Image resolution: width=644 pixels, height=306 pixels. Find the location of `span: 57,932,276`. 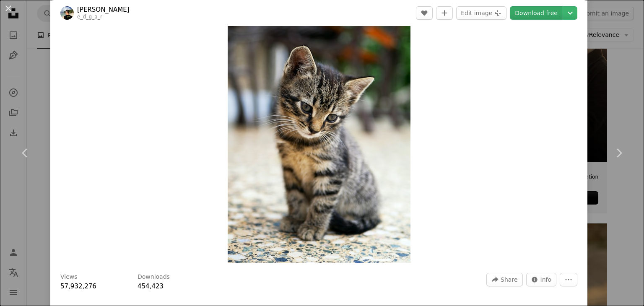

span: 57,932,276 is located at coordinates (78, 286).